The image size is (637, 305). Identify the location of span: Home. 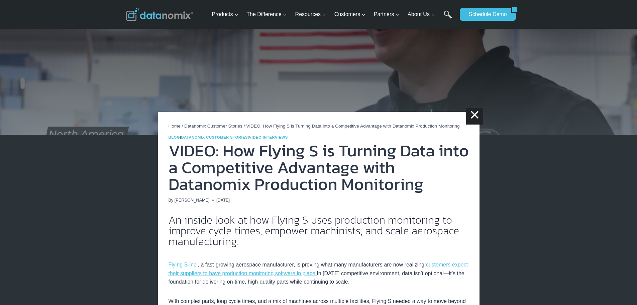
(175, 126).